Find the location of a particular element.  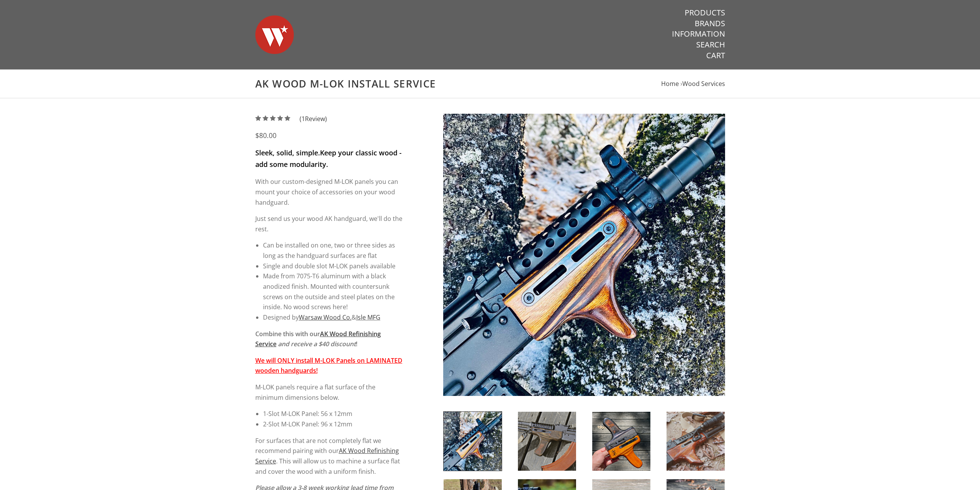

li: Designed by & is located at coordinates (333, 317).